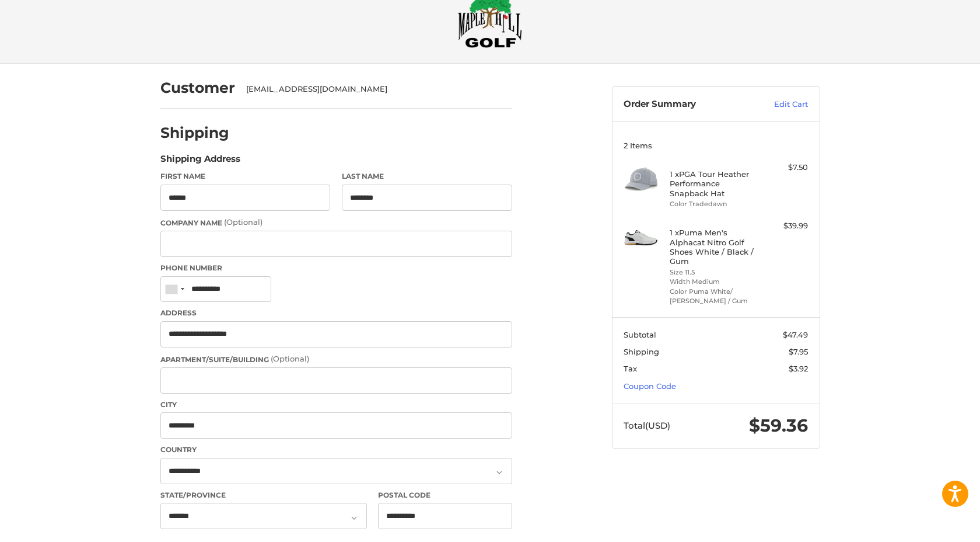  I want to click on label: Last Name, so click(427, 176).